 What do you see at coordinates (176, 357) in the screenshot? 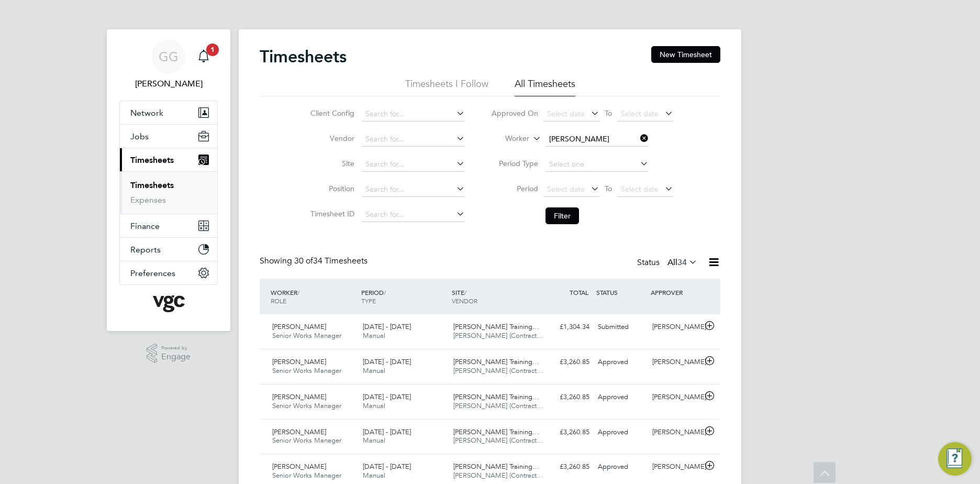
I see `span: Engage` at bounding box center [176, 357].